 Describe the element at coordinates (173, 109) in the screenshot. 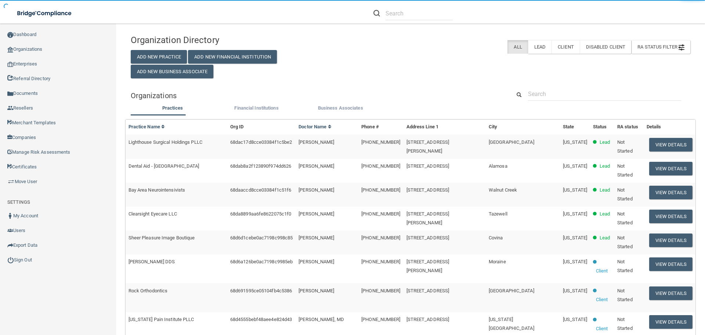

I see `li: Practices` at that location.